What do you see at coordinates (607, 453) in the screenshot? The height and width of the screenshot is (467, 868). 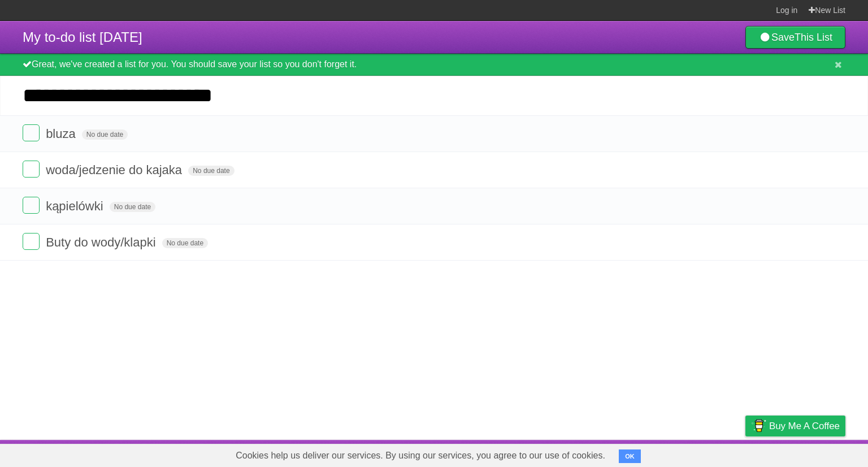 I see `a: About` at bounding box center [607, 453].